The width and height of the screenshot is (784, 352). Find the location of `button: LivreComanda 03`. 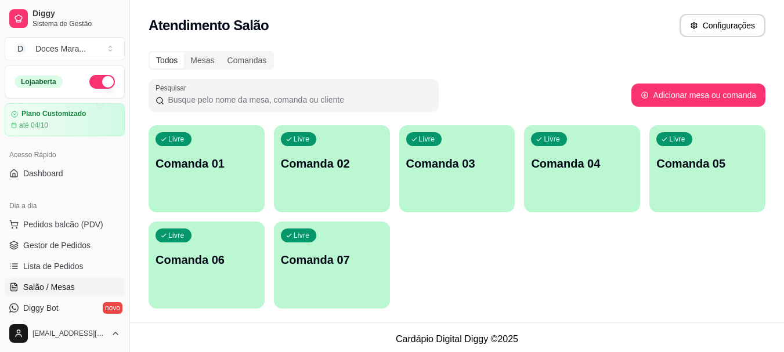

button: LivreComanda 03 is located at coordinates (457, 169).